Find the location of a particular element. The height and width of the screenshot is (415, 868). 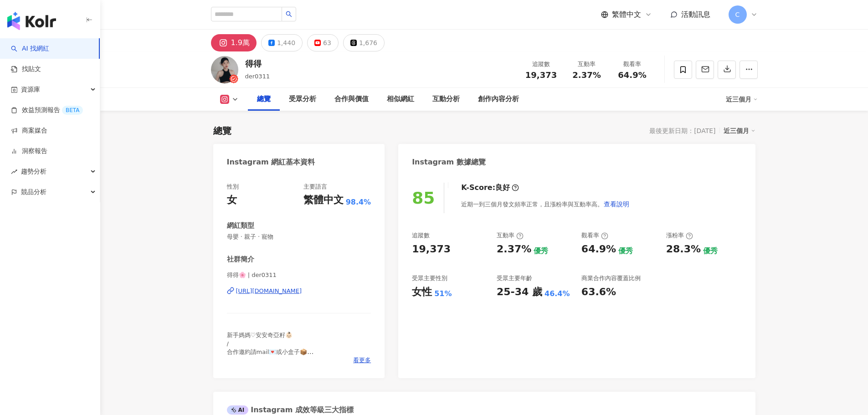

div: 64.9% is located at coordinates (598, 249).